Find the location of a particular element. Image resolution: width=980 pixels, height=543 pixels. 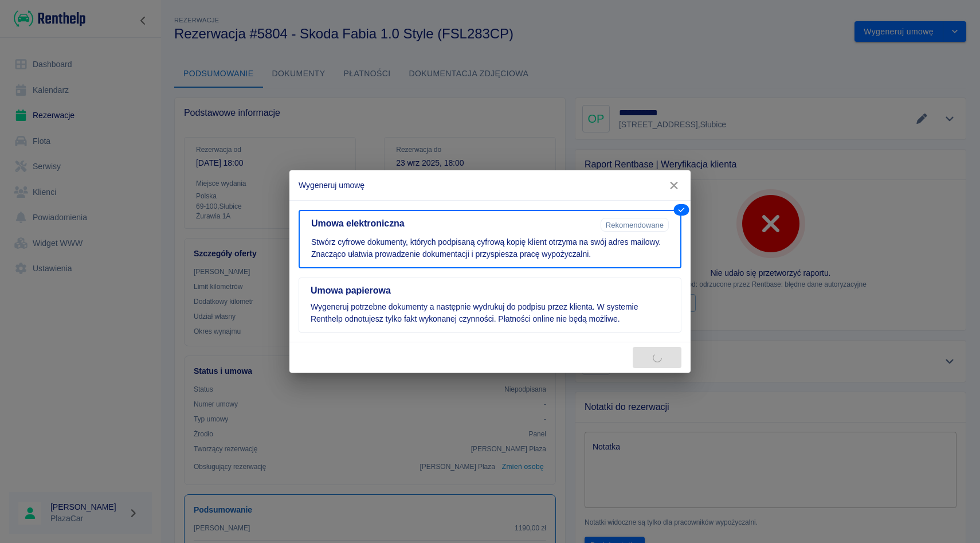

p: Stwórz cyfrowe dokumenty, których podpisaną cyfrową kopię klient otrzyma na swój adres mailowy. Z... is located at coordinates (490, 248).